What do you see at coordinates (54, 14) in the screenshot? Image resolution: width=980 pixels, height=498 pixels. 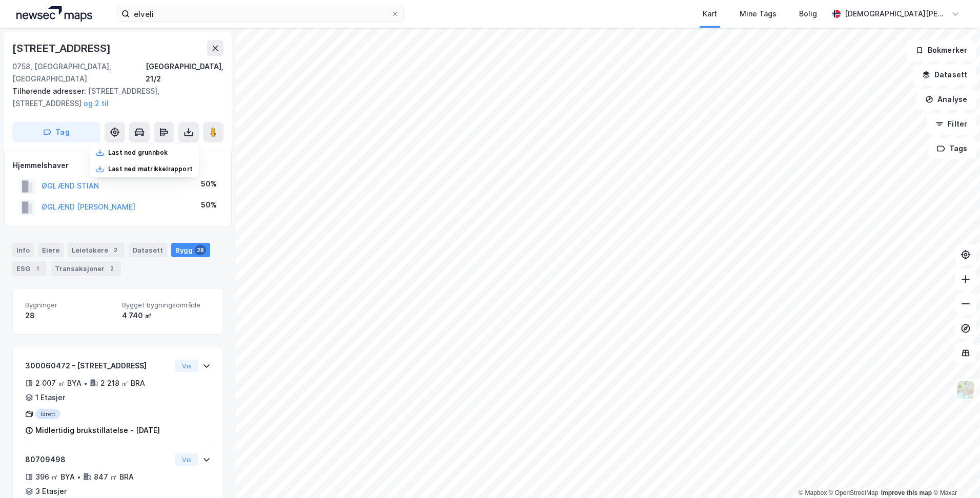 I see `img: logo.a4113a55bc3d86da70a041830d287a7e.svg` at bounding box center [54, 14].